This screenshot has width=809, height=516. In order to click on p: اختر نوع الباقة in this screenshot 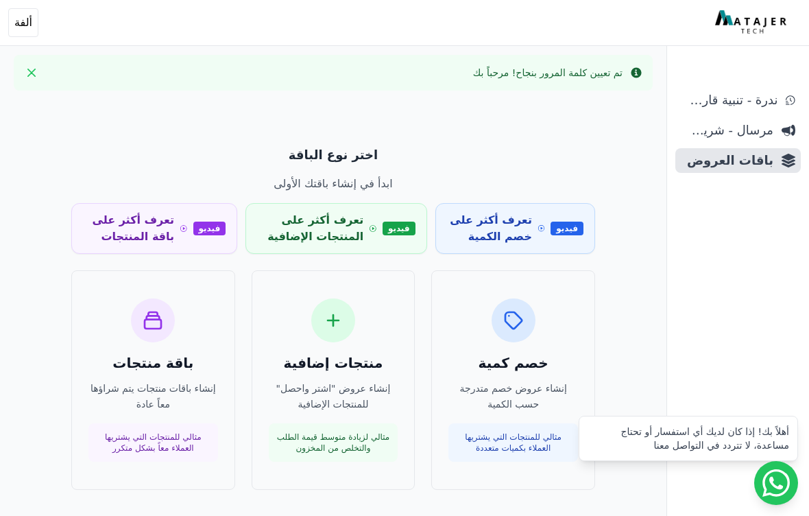, I will do `click(333, 155)`.